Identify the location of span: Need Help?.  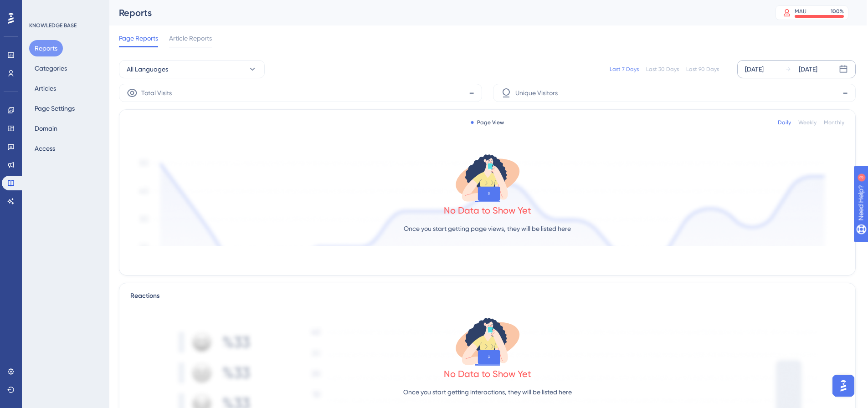
(39, 8).